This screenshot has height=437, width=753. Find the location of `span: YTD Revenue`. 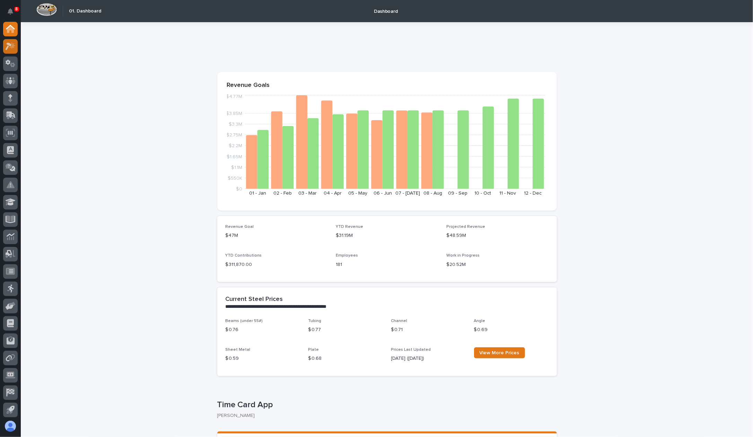

span: YTD Revenue is located at coordinates (349, 227).